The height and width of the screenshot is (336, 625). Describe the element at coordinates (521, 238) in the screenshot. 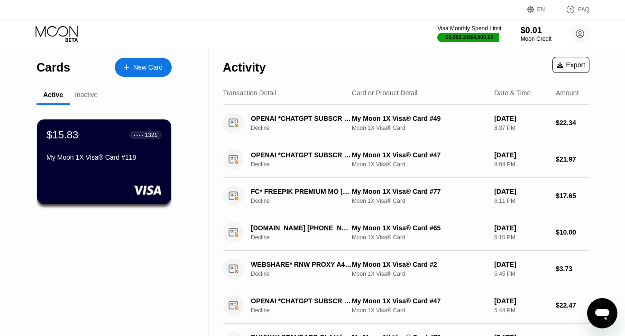

I see `div: 6:10 PM` at that location.